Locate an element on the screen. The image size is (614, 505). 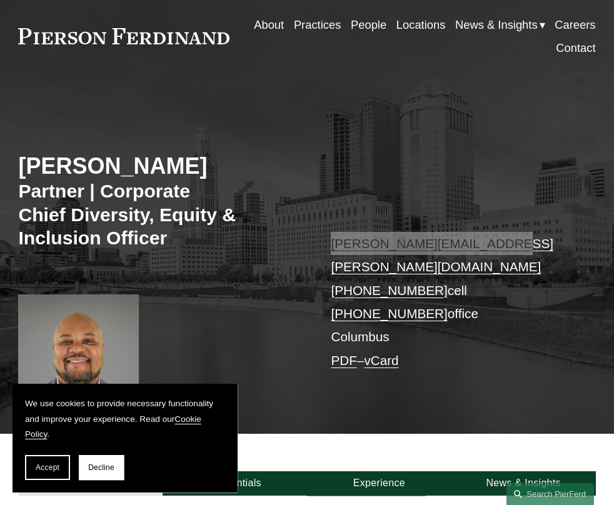
a: Practices is located at coordinates (317, 24).